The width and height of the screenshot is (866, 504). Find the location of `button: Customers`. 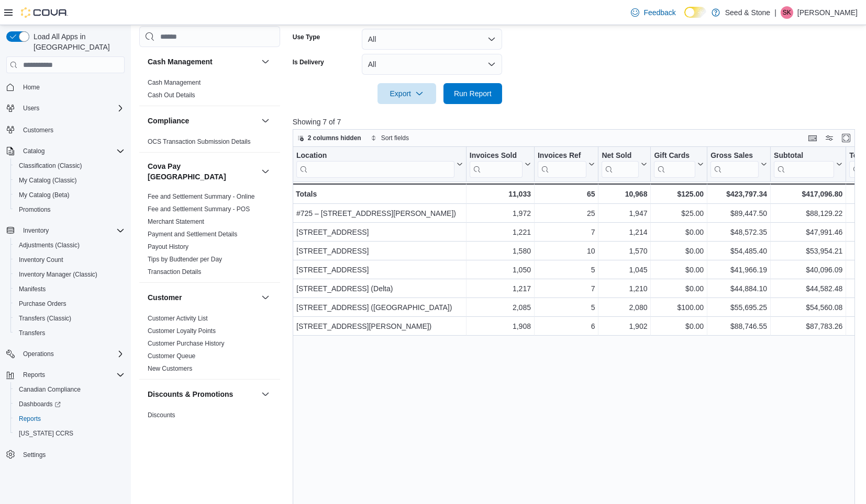

button: Customers is located at coordinates (65, 129).